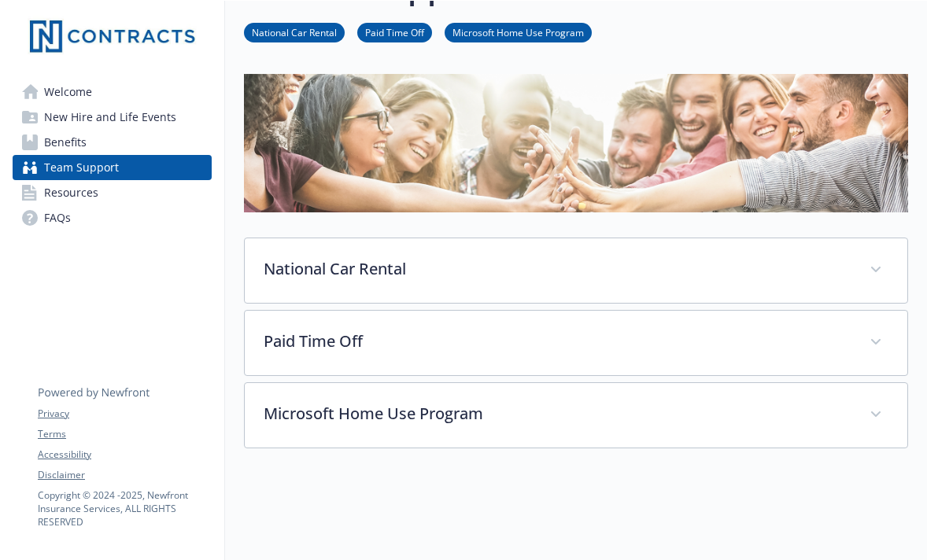 Image resolution: width=927 pixels, height=560 pixels. I want to click on a: New Hire and Life Events, so click(112, 117).